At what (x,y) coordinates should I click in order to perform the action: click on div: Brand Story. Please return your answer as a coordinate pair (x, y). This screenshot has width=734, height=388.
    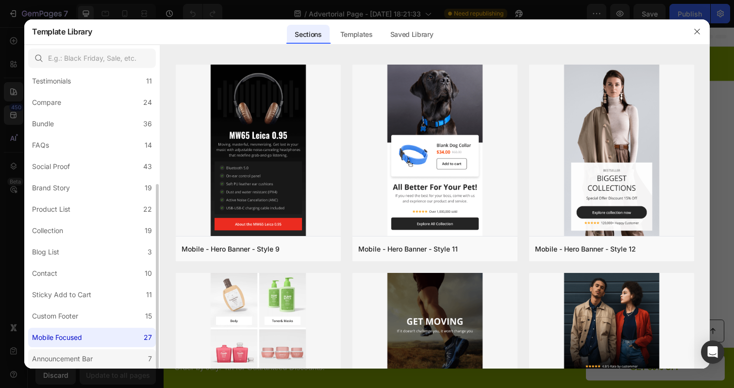
    Looking at the image, I should click on (51, 188).